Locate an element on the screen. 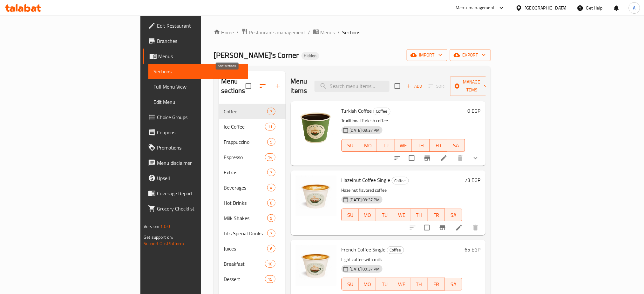 The width and height of the screenshot is (644, 294). span: Grocery Checklist is located at coordinates (200, 208).